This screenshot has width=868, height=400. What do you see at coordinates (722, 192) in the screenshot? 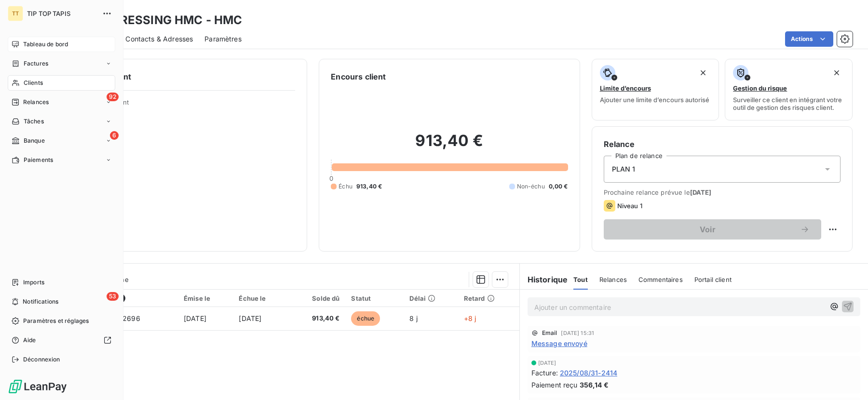
I see `span: Prochaine relance prévue le` at bounding box center [722, 192].